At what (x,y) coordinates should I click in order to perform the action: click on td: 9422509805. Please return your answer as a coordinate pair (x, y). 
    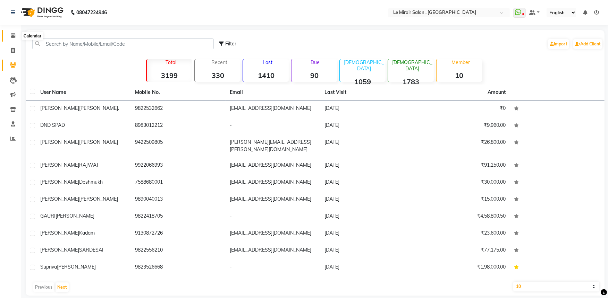
    Looking at the image, I should click on (178, 146).